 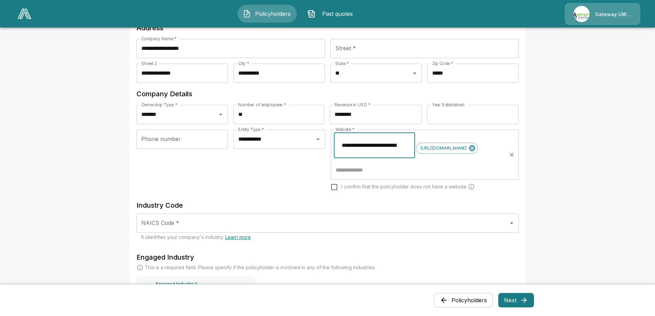 I want to click on span: I confirm that the policyholder does not have a website, so click(x=404, y=187).